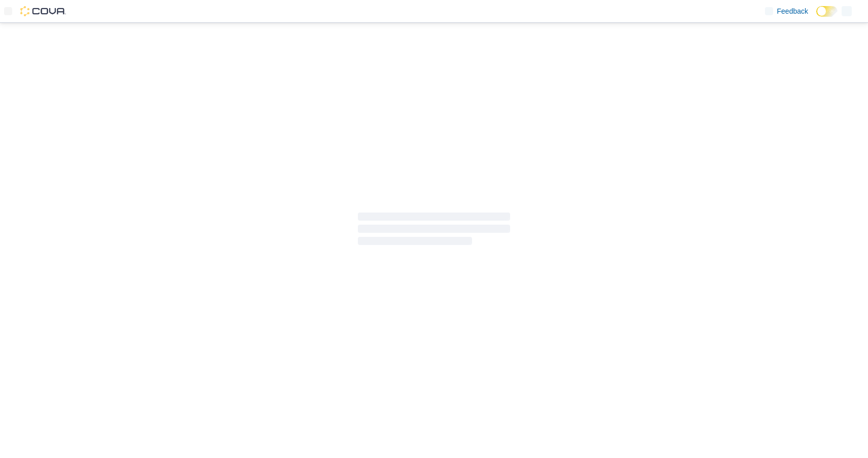 Image resolution: width=868 pixels, height=458 pixels. I want to click on img: Cova, so click(44, 11).